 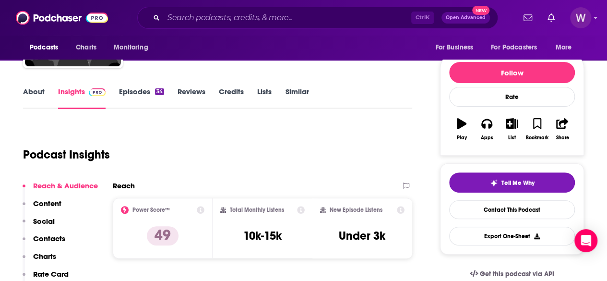 What do you see at coordinates (562, 129) in the screenshot?
I see `button: Share` at bounding box center [562, 129].